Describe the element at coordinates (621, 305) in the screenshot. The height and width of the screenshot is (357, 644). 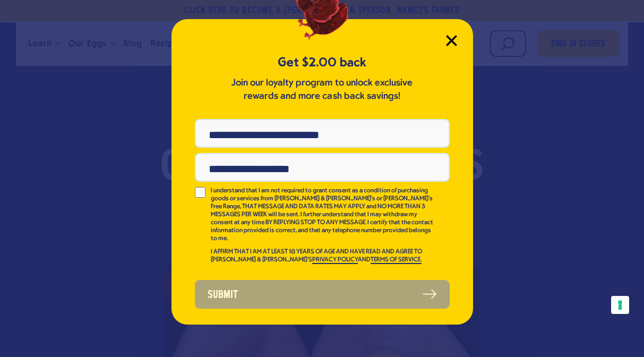
I see `button: Your consent preferences for tracking technologies` at that location.